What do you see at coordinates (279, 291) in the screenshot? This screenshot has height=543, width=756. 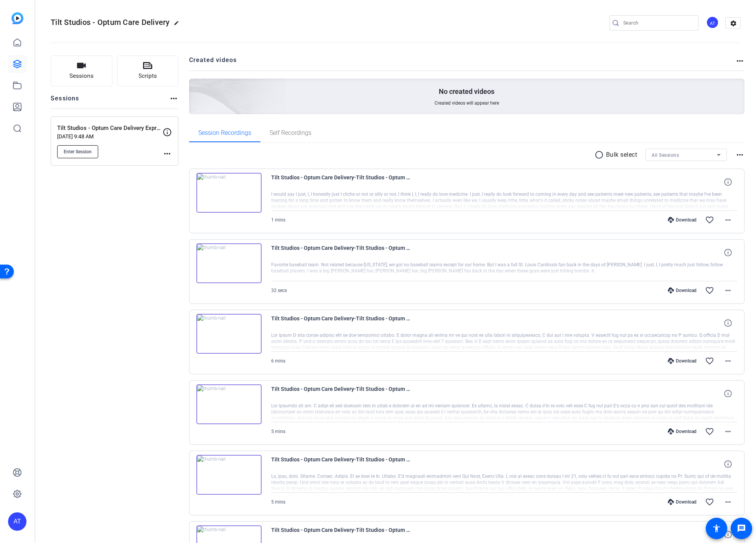 I see `span: 32 secs` at bounding box center [279, 291].